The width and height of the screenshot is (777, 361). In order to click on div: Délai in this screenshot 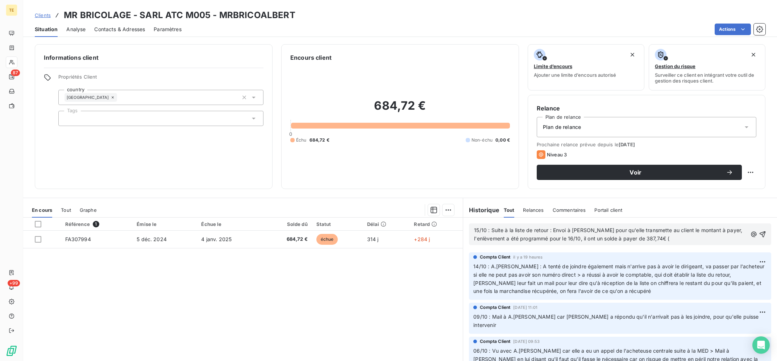, I will do `click(386, 224)`.